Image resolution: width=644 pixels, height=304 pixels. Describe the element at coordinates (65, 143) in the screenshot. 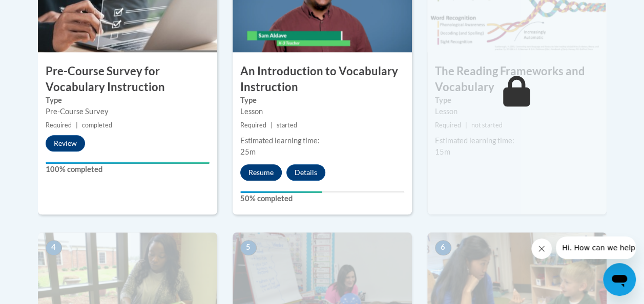

I see `button: Review` at that location.